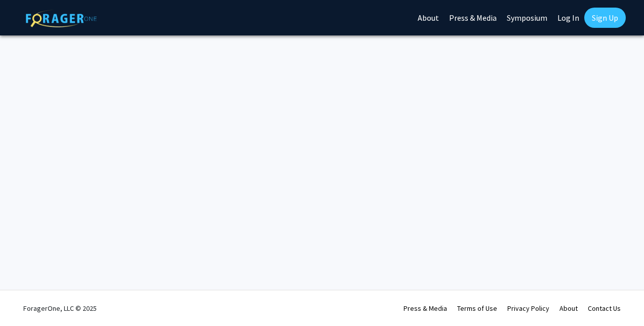 The width and height of the screenshot is (644, 326). Describe the element at coordinates (606, 17) in the screenshot. I see `a: Sign Up` at that location.